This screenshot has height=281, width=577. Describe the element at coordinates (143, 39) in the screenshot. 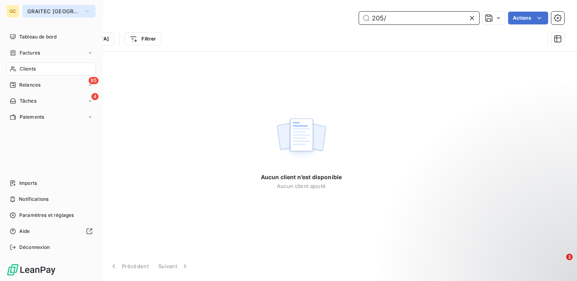

I see `button: Filtrer` at that location.